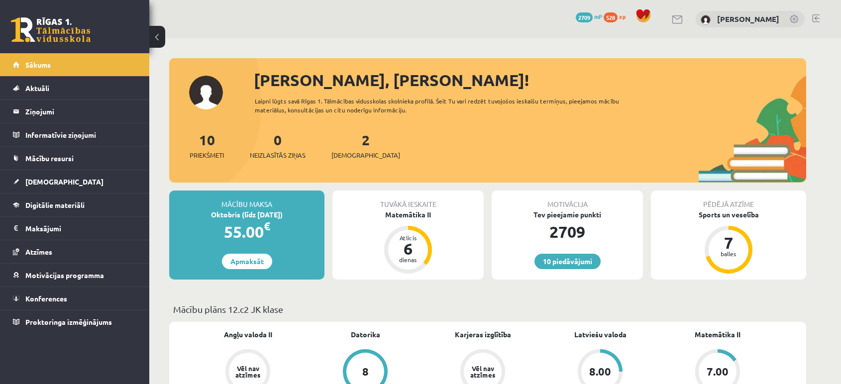  What do you see at coordinates (365, 334) in the screenshot?
I see `a: Datorika` at bounding box center [365, 334].